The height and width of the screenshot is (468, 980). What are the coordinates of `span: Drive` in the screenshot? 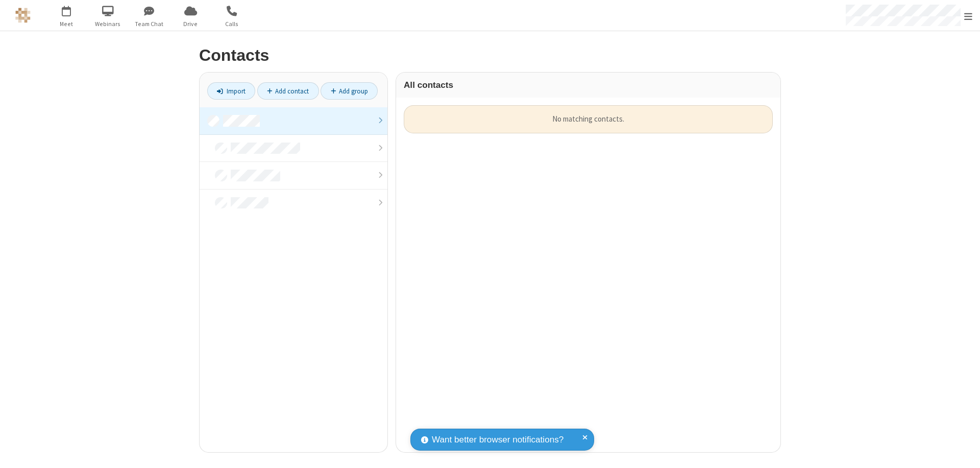 It's located at (191, 24).